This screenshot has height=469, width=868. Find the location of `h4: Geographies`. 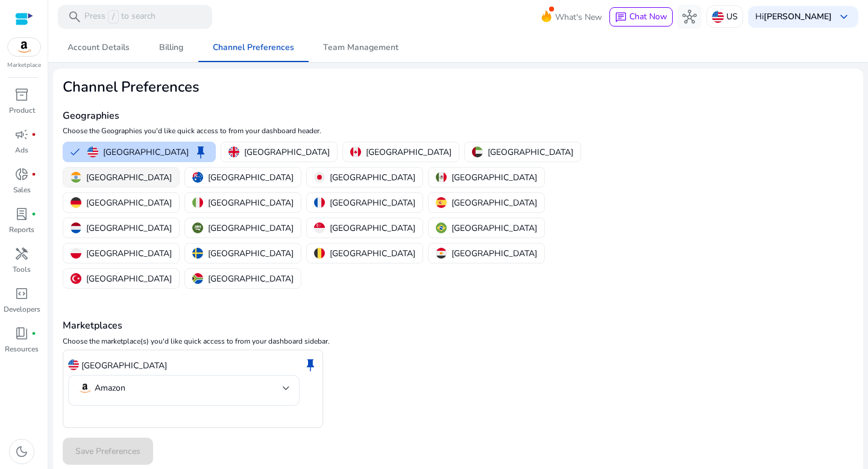

h4: Geographies is located at coordinates (326, 116).